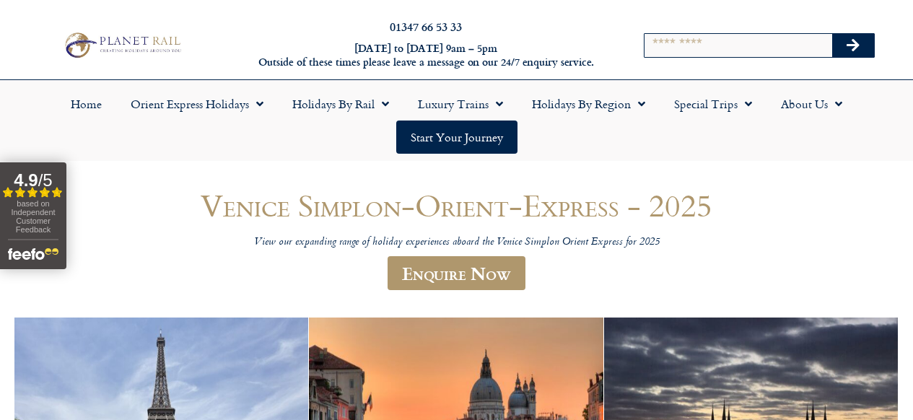 Image resolution: width=913 pixels, height=420 pixels. I want to click on a: About Us, so click(811, 104).